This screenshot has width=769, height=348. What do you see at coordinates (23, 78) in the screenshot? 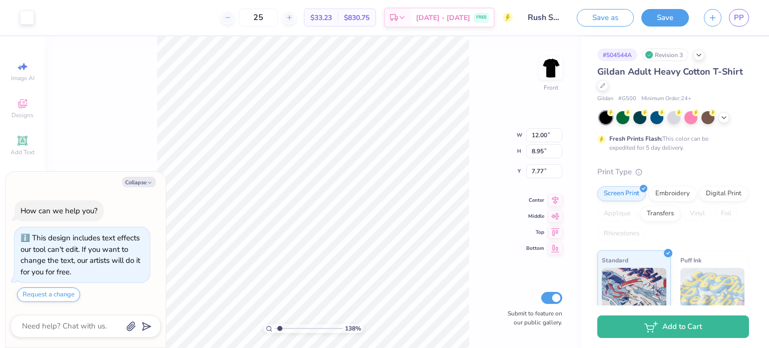
I see `span: Image AI` at bounding box center [23, 78].